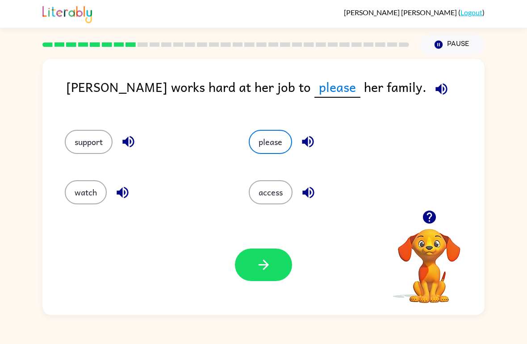 The image size is (527, 344). I want to click on button: watch, so click(86, 192).